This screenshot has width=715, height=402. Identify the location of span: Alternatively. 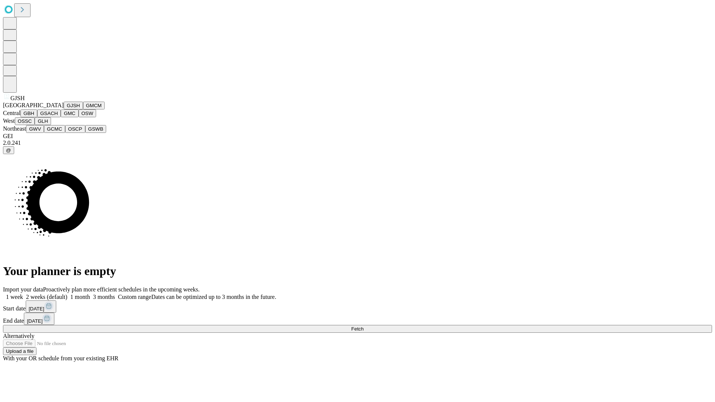
(19, 336).